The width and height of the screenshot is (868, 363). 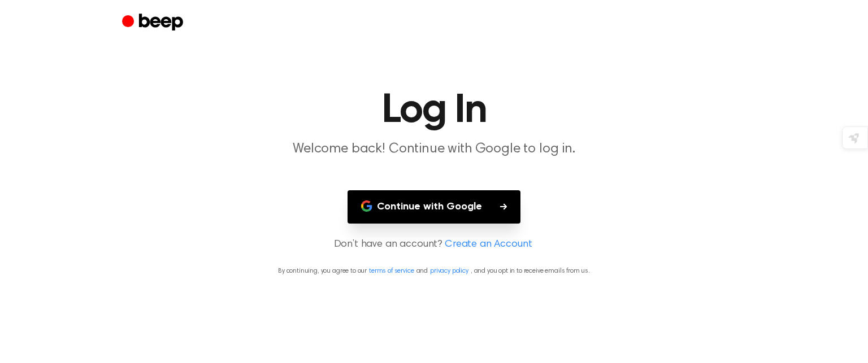 I want to click on p: Welcome back! Continue with Google to log in., so click(x=434, y=149).